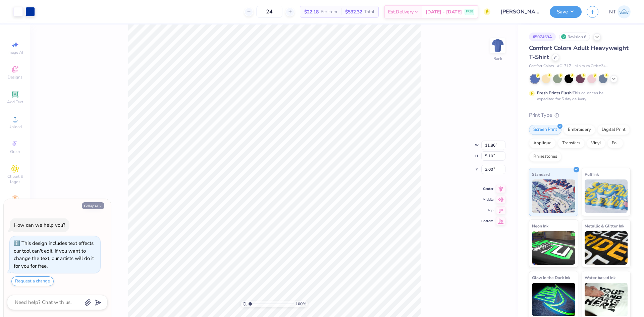 This screenshot has height=317, width=644. Describe the element at coordinates (620, 12) in the screenshot. I see `a: NT` at that location.